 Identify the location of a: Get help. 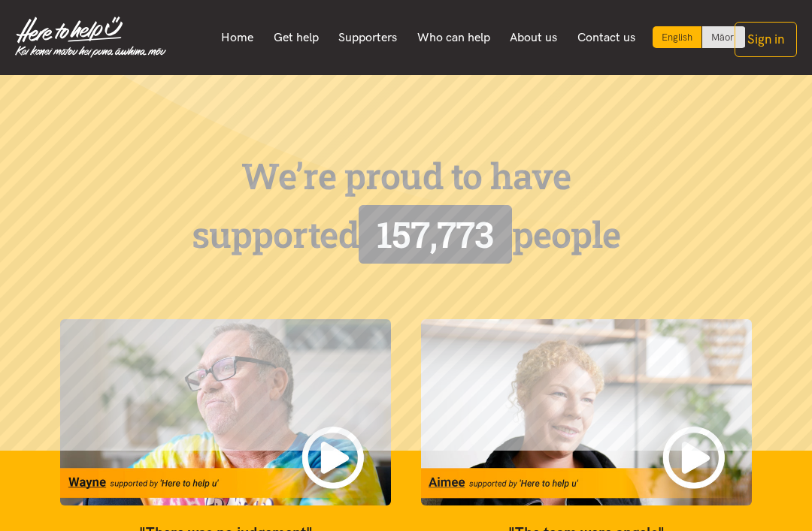
(295, 38).